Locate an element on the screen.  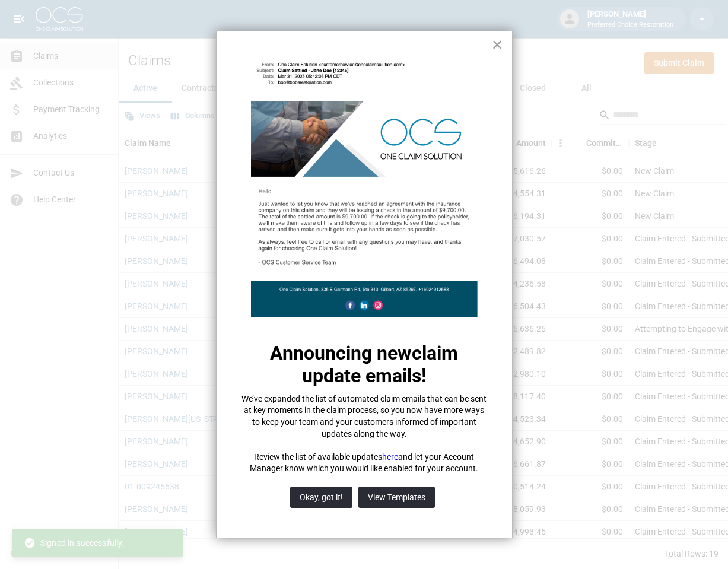
span: Announcing new is located at coordinates (341, 354).